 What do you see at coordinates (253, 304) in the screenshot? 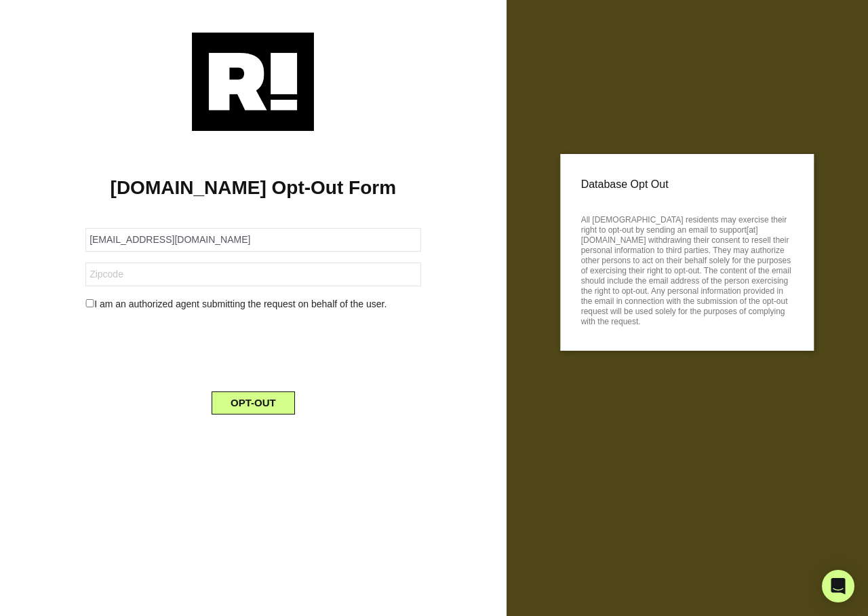
I see `div: I am an authorized agent submitting the request on behalf of the user.` at bounding box center [253, 304].